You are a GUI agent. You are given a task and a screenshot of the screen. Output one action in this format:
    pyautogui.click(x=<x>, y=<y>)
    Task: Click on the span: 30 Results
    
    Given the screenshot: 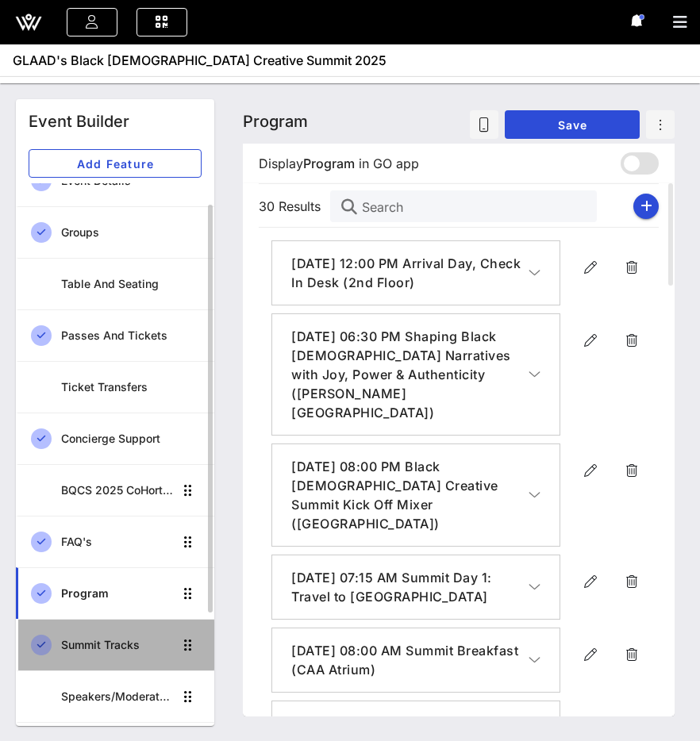 What is the action you would take?
    pyautogui.click(x=295, y=206)
    